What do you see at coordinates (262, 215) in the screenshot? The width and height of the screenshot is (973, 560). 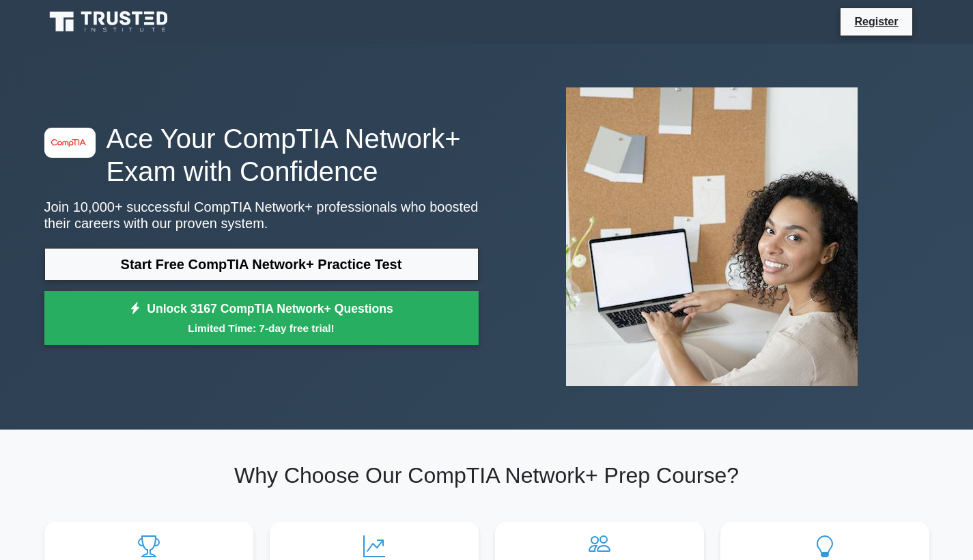 I see `p: Join 10,000+ successful CompTIA Network+ professionals who boosted their careers with our proven ...` at bounding box center [262, 215].